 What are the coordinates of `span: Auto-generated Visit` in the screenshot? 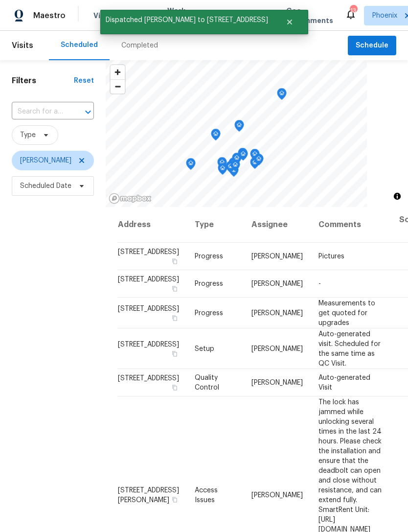 It's located at (344, 383).